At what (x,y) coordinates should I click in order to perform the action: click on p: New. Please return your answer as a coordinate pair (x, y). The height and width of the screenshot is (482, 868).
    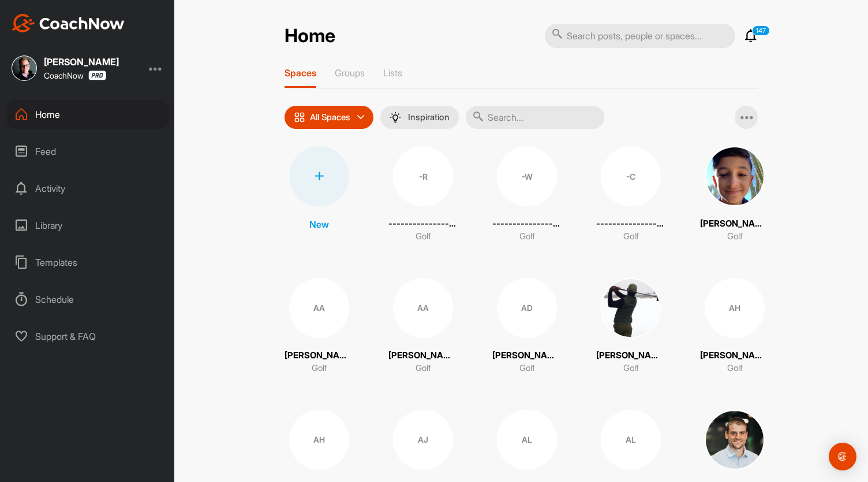
    Looking at the image, I should click on (320, 225).